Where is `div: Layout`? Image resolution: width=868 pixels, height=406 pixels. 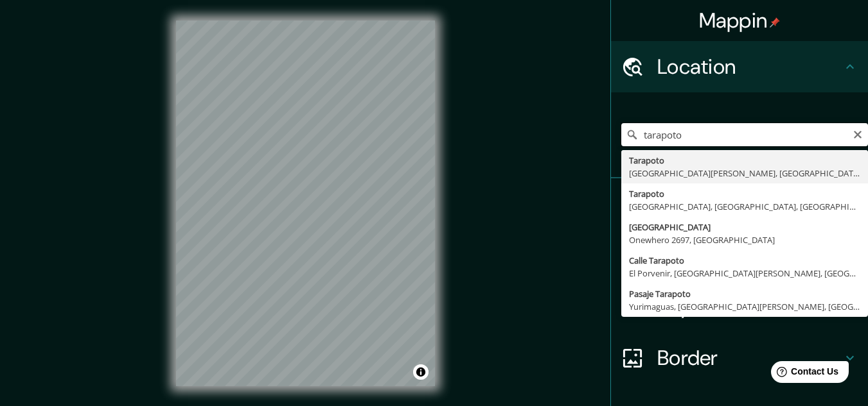 div: Layout is located at coordinates (740, 307).